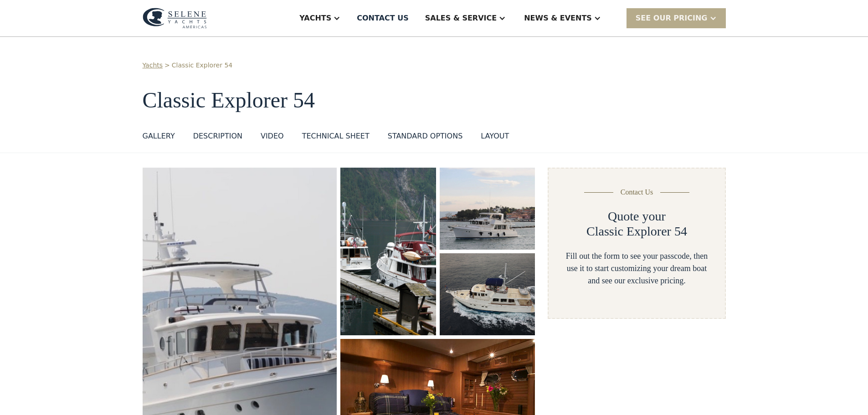  What do you see at coordinates (159, 136) in the screenshot?
I see `div: GALLERY` at bounding box center [159, 136].